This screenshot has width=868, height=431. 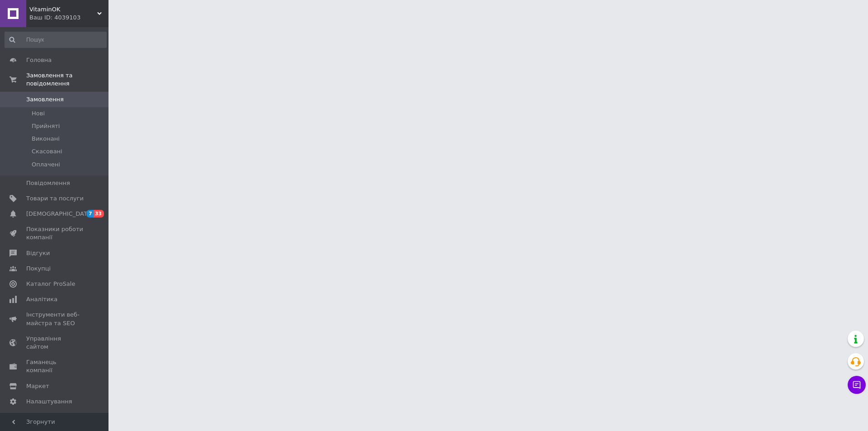 I want to click on span: Налаштування, so click(x=49, y=402).